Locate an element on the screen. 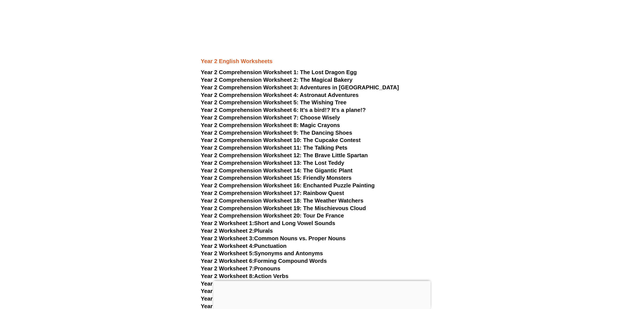 The width and height of the screenshot is (644, 309). a: Year 2 Comprehension Worksheet 19: The Mischievous Cloud is located at coordinates (283, 208).